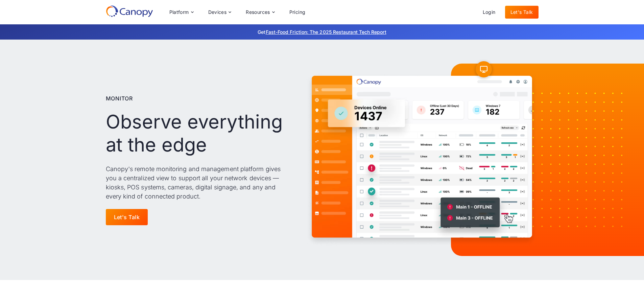 Image resolution: width=644 pixels, height=303 pixels. I want to click on a: Fast-Food Friction: The 2025 Restaurant Tech Report, so click(326, 32).